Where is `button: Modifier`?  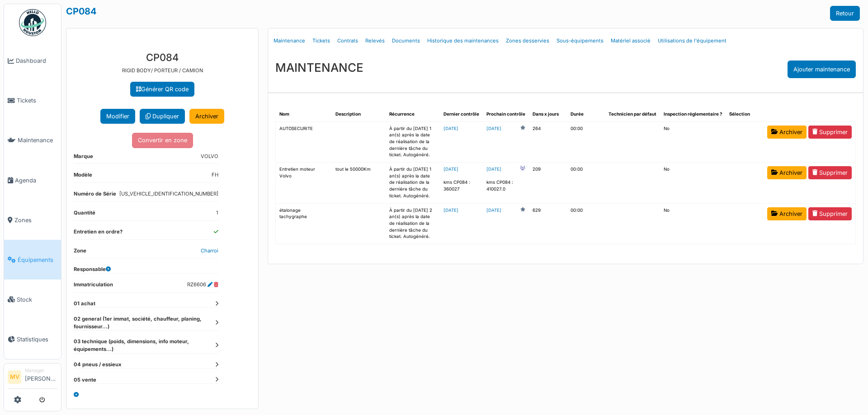 button: Modifier is located at coordinates (117, 116).